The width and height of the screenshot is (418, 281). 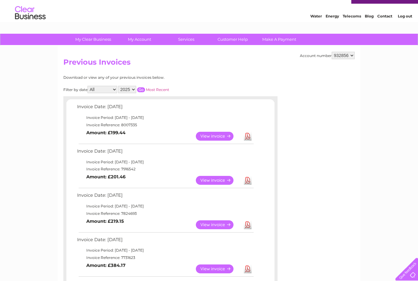 What do you see at coordinates (385, 28) in the screenshot?
I see `a: Contact` at bounding box center [385, 28].